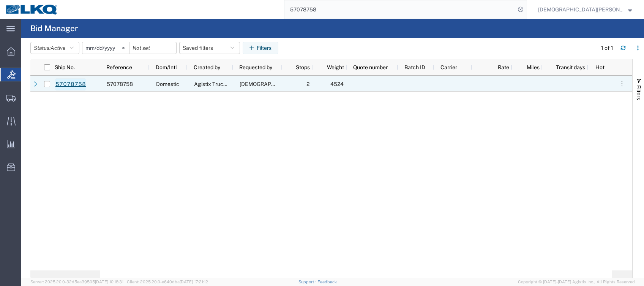 The image size is (644, 286). What do you see at coordinates (167, 84) in the screenshot?
I see `span: Domestic` at bounding box center [167, 84].